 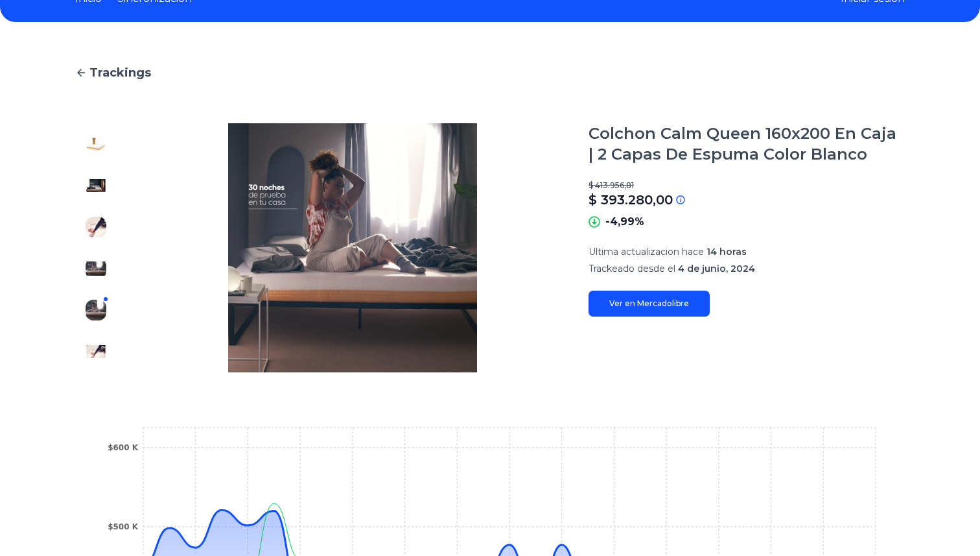 What do you see at coordinates (123, 526) in the screenshot?
I see `tspan: $500 K` at bounding box center [123, 526].